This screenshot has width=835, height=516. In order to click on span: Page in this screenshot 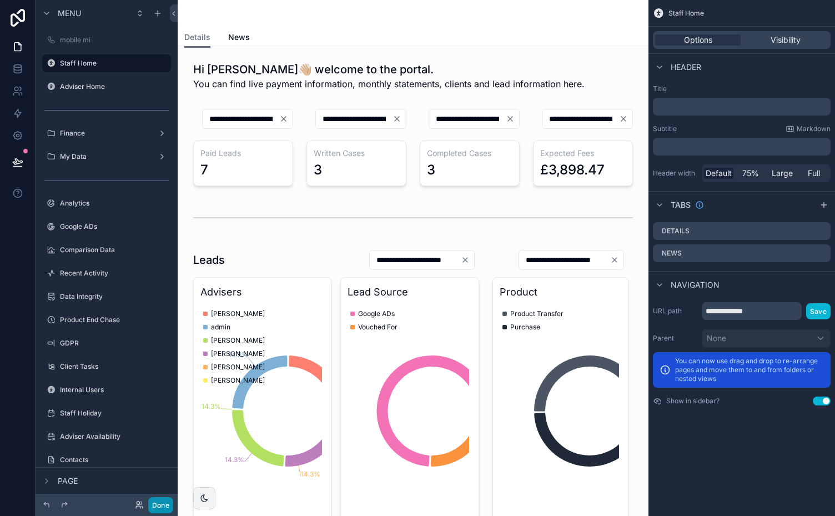, I will do `click(68, 481)`.